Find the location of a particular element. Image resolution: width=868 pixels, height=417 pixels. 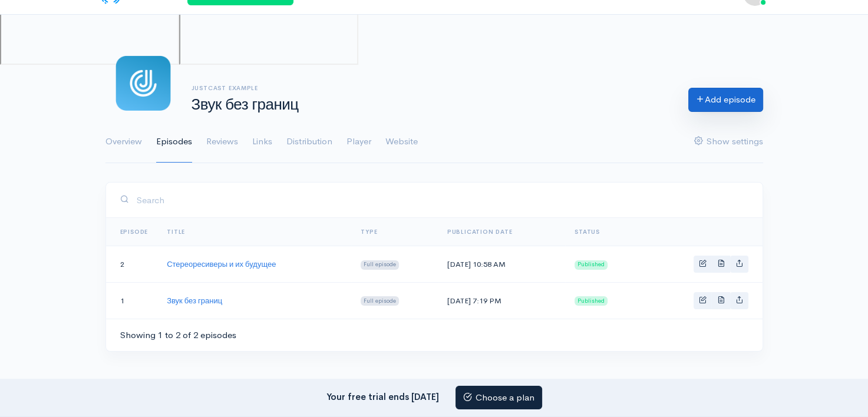

a: Distribution is located at coordinates (309, 142).